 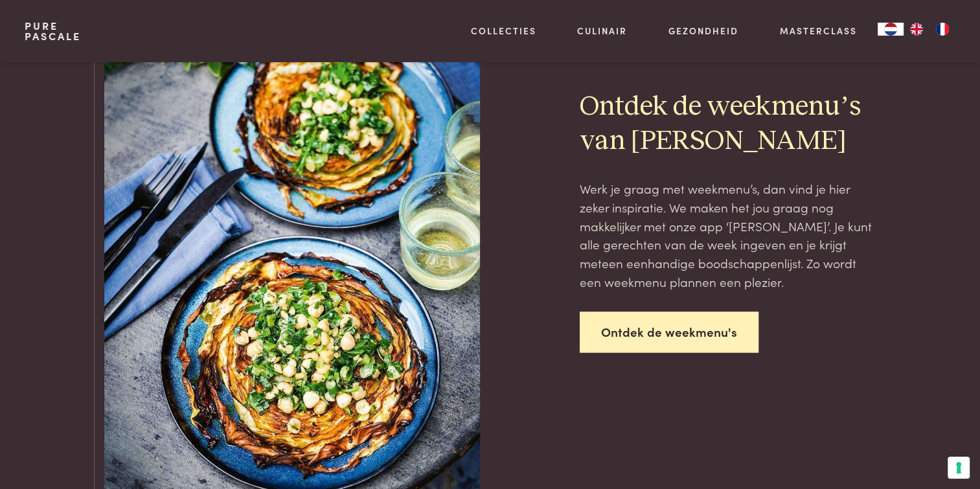 What do you see at coordinates (959, 468) in the screenshot?
I see `button: Uw voorkeuren voor toestemming voor trackingtechnologieën` at bounding box center [959, 468].